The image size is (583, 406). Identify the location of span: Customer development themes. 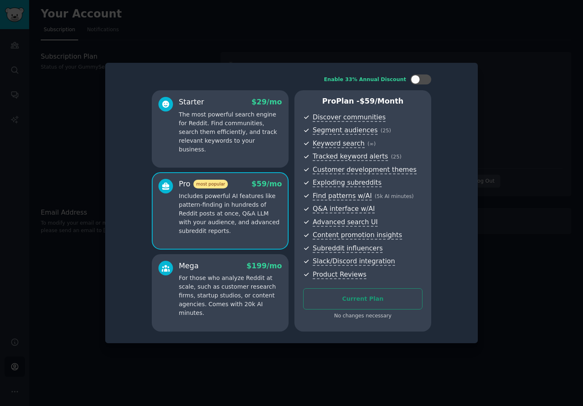
(364, 170).